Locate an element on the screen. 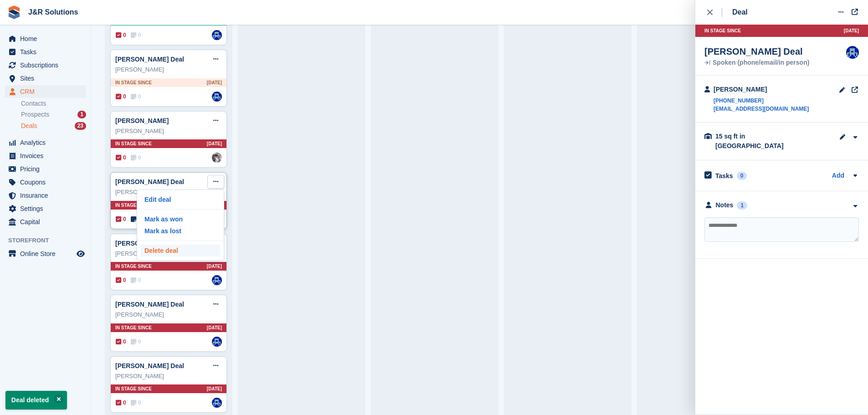  p: Delete deal is located at coordinates (180, 251).